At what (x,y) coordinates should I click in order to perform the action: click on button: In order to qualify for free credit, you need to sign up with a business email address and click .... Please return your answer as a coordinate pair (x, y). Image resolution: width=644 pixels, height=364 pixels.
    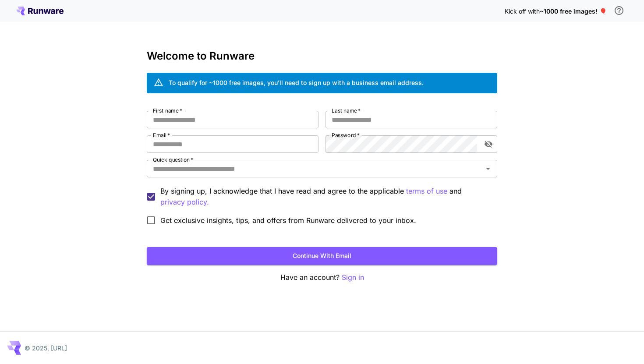
    Looking at the image, I should click on (619, 11).